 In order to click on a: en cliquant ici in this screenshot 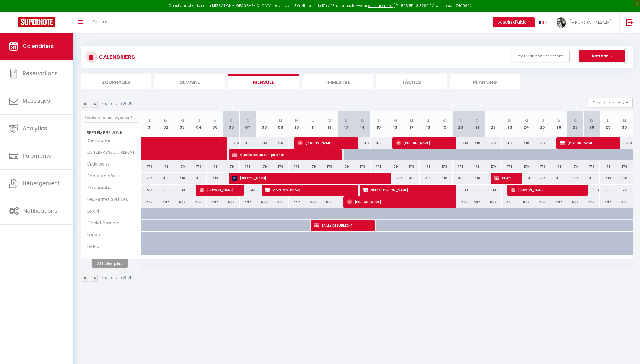, I will do `click(381, 5)`.